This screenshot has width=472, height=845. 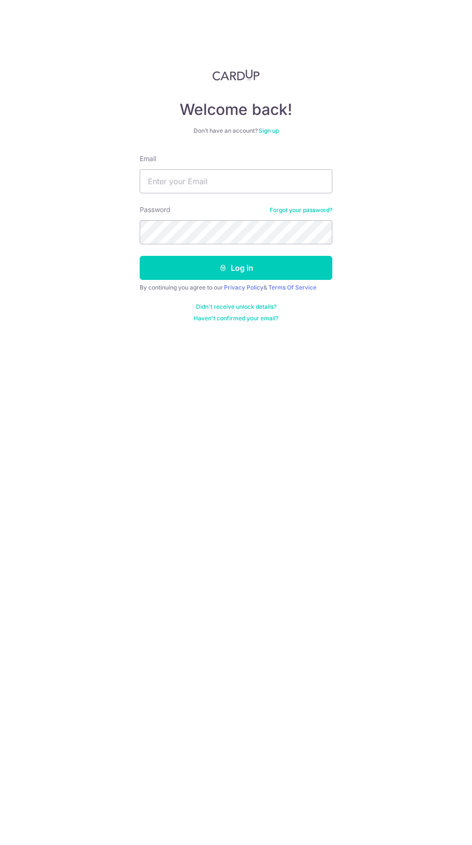 What do you see at coordinates (301, 210) in the screenshot?
I see `a: Forgot your password?` at bounding box center [301, 210].